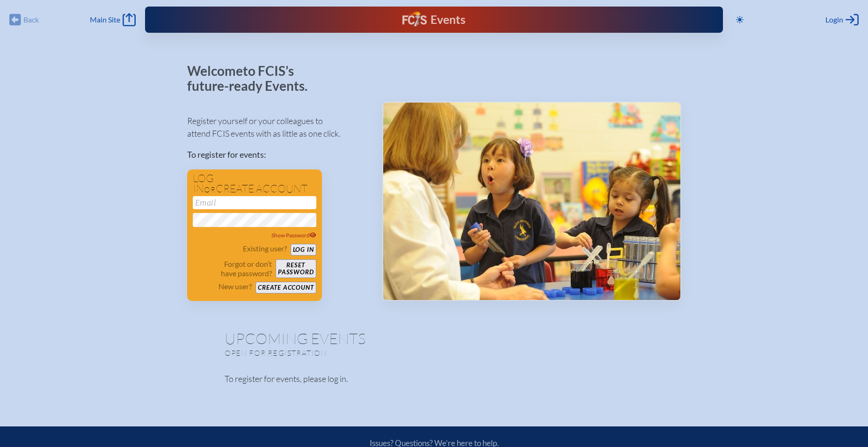  I want to click on img: Events, so click(532, 201).